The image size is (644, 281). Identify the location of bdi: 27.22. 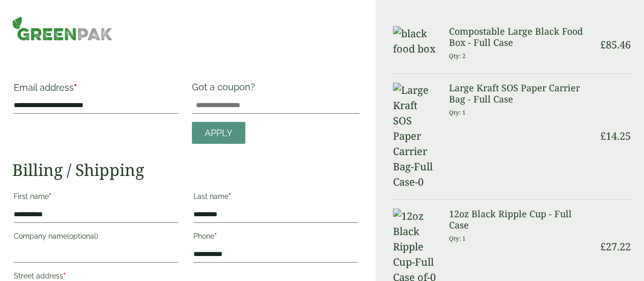
(615, 246).